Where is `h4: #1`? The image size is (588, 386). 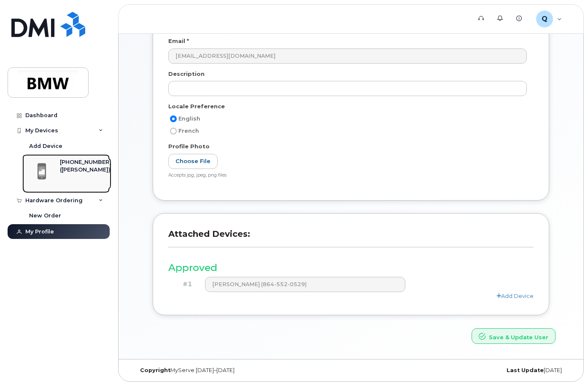 h4: #1 is located at coordinates (183, 284).